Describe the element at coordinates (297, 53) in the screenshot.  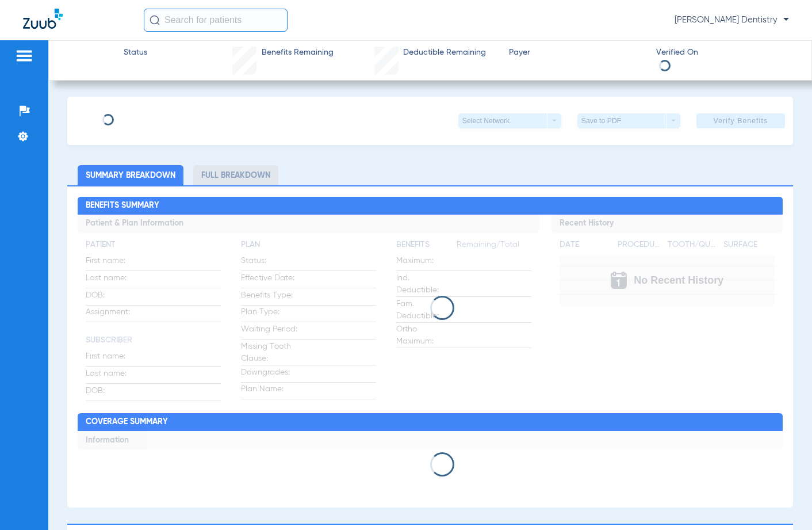
I see `span: Benefits Remaining` at that location.